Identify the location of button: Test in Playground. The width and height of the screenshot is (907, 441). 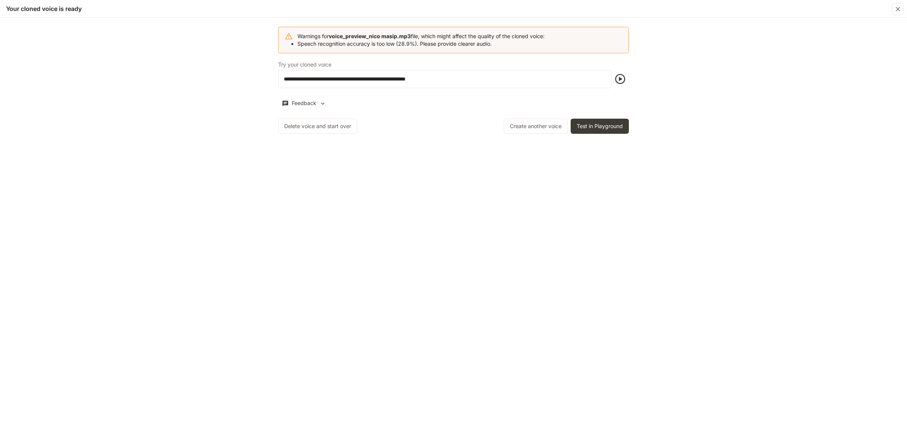
(599, 126).